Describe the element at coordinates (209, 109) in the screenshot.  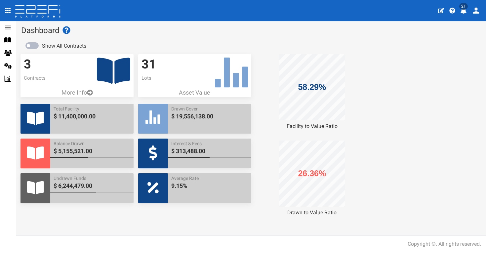
I see `span: Drawn Cover` at that location.